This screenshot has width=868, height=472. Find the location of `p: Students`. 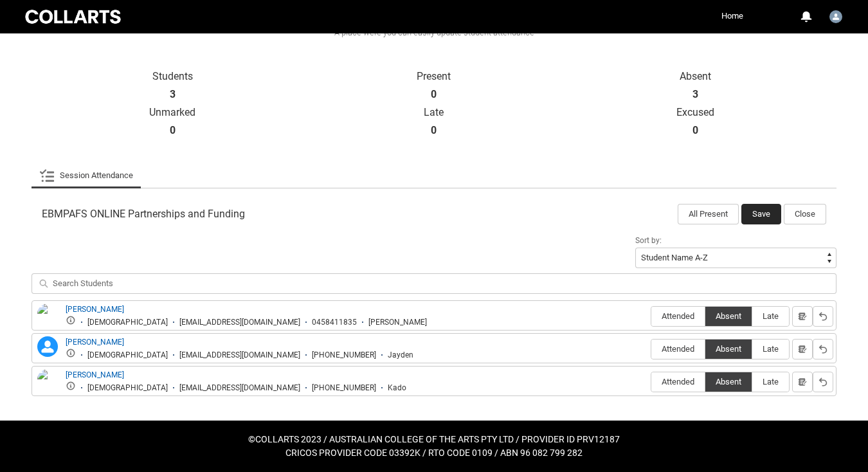

p: Students is located at coordinates (172, 76).